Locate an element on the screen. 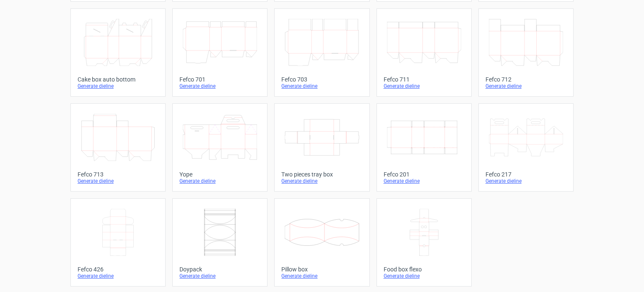  a: Fefco 703Generate dieline is located at coordinates (322, 53).